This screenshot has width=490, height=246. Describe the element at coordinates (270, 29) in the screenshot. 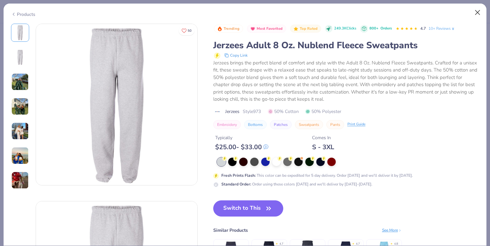

I see `span: Most Favorited` at that location.